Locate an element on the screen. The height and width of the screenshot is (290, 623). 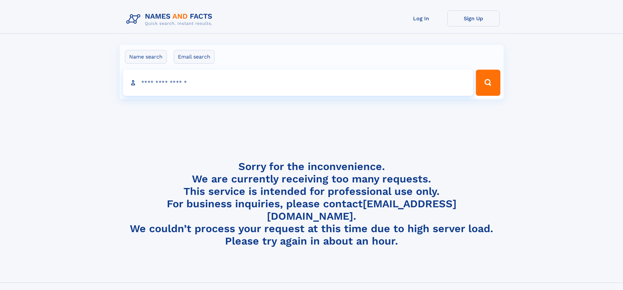
img: Logo Names and Facts is located at coordinates (171, 19).